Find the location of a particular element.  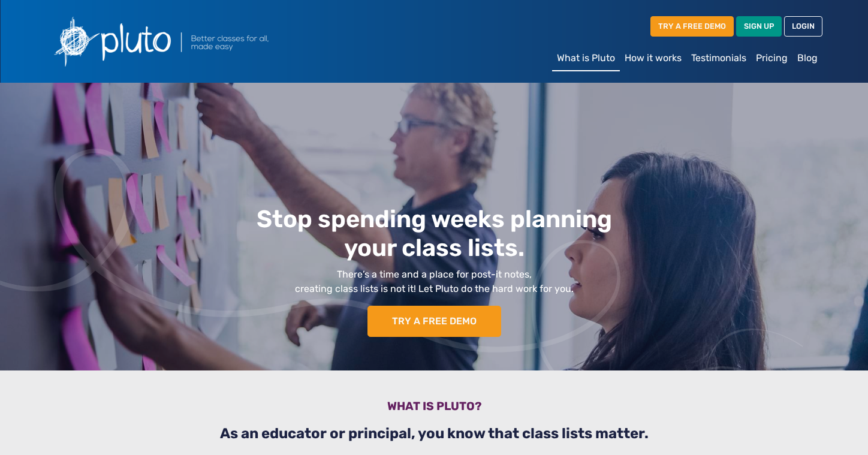

a: Pricing is located at coordinates (772, 58).